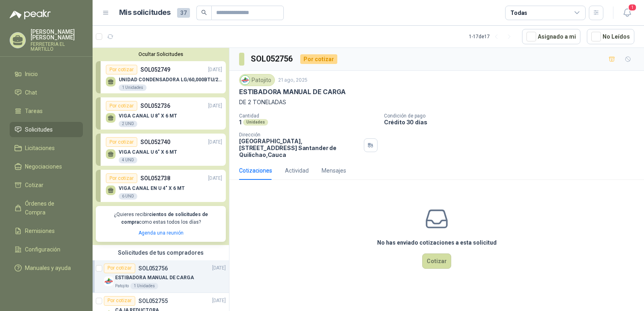 Image resolution: width=644 pixels, height=311 pixels. What do you see at coordinates (632, 7) in the screenshot?
I see `span: 1` at bounding box center [632, 7].